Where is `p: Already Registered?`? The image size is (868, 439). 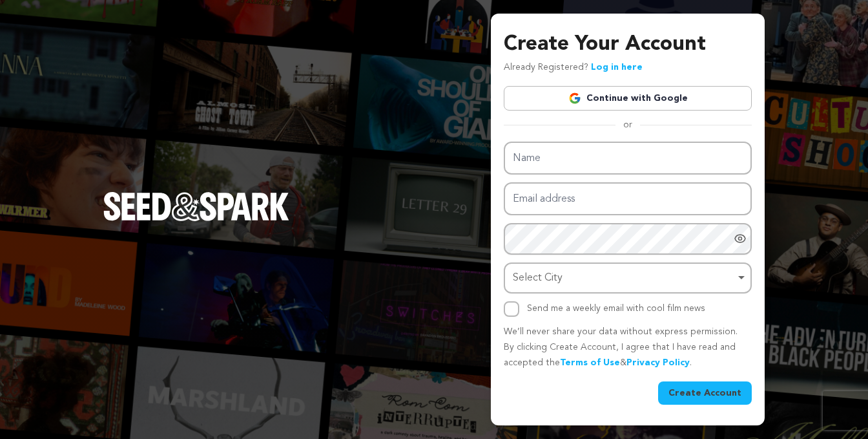 p: Already Registered? is located at coordinates (573, 68).